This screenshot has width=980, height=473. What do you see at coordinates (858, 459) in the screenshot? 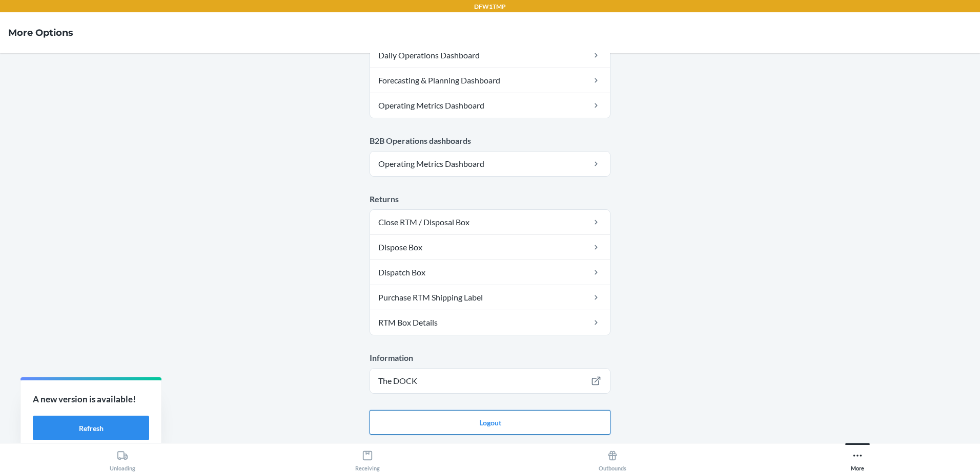
I see `div: More` at bounding box center [858, 459].